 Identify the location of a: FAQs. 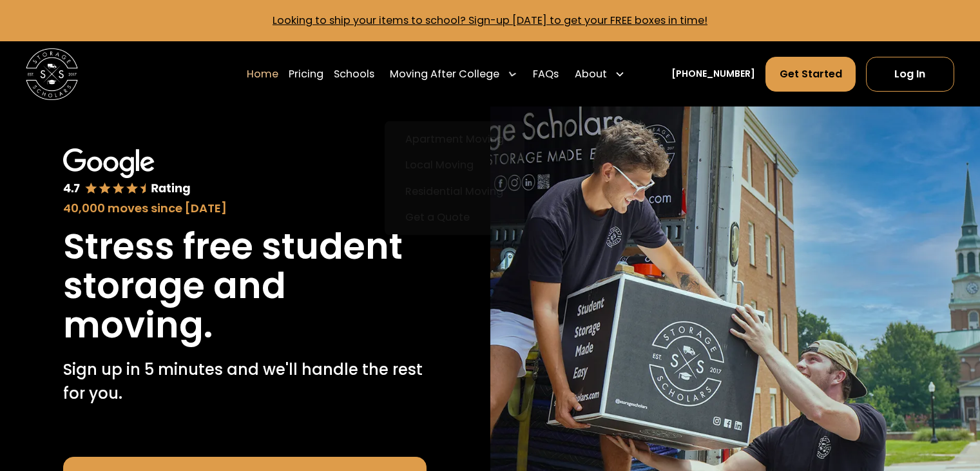
(545, 75).